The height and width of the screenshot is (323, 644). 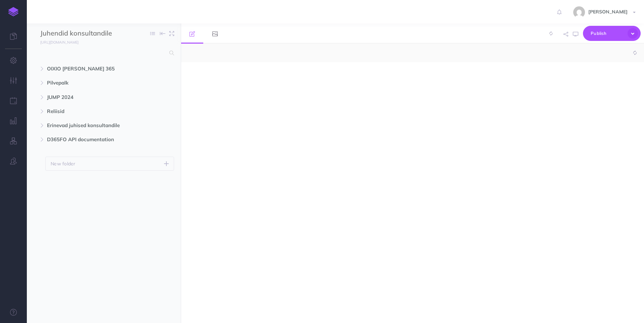 I want to click on input: Search, so click(x=103, y=53).